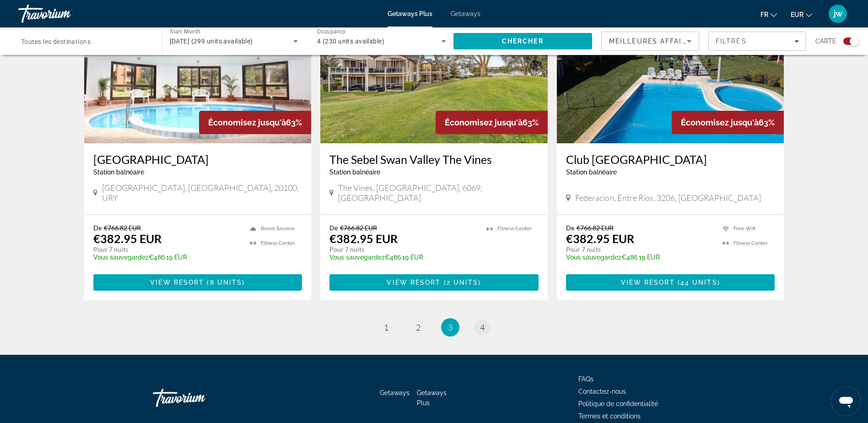  I want to click on button: User Menu, so click(838, 14).